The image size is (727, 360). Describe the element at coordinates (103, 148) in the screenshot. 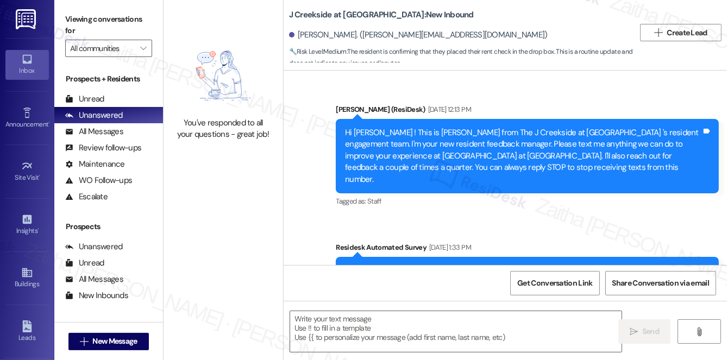

I see `div: Review follow-ups` at that location.